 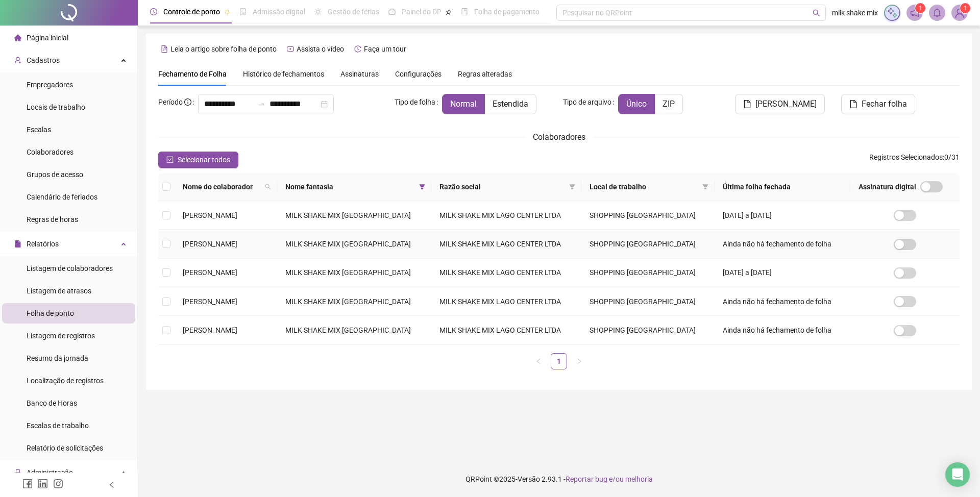 I want to click on button: Selecionar todos, so click(x=198, y=160).